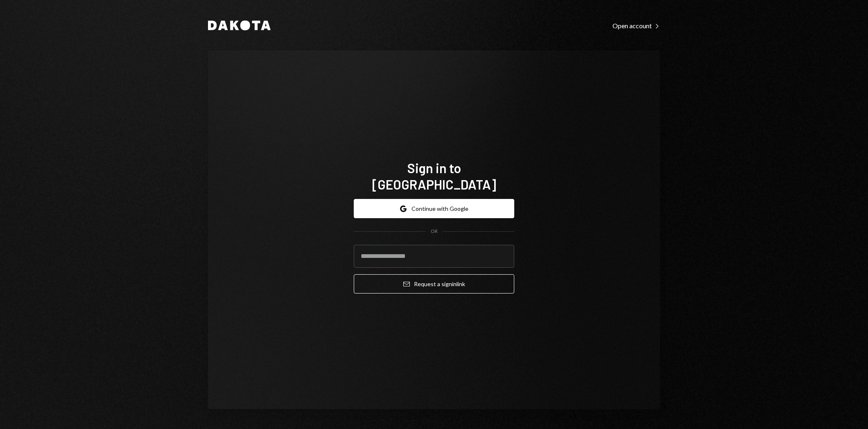 The height and width of the screenshot is (429, 868). Describe the element at coordinates (434, 284) in the screenshot. I see `button: Request a signinlink` at that location.